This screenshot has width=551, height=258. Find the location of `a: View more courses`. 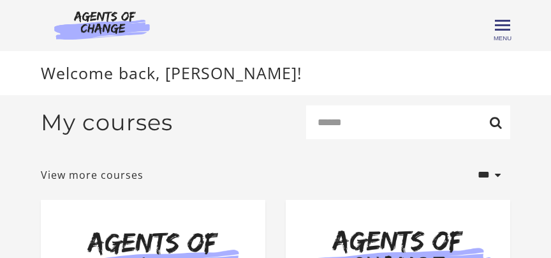

a: View more courses is located at coordinates (92, 175).